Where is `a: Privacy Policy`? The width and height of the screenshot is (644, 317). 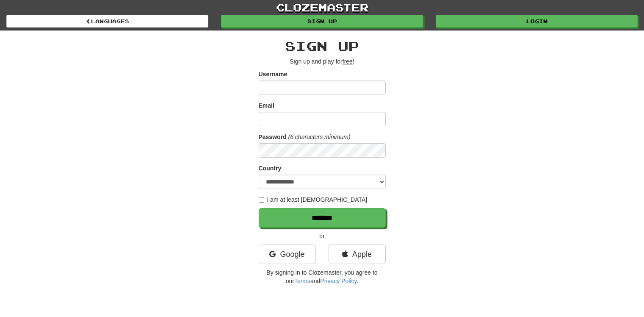 a: Privacy Policy is located at coordinates (339, 281).